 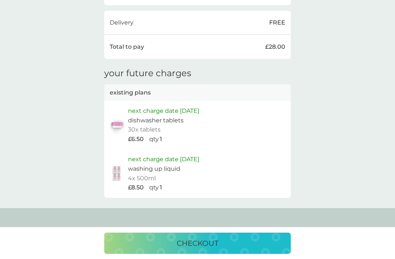 I want to click on p: existing plans, so click(x=130, y=93).